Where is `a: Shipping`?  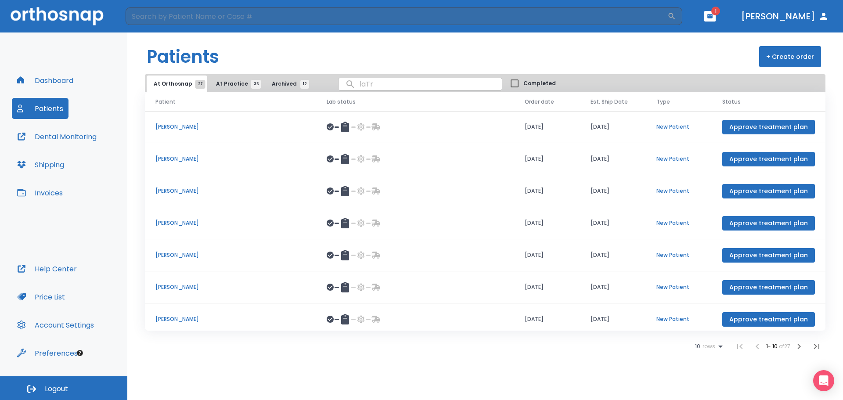 a: Shipping is located at coordinates (40, 165).